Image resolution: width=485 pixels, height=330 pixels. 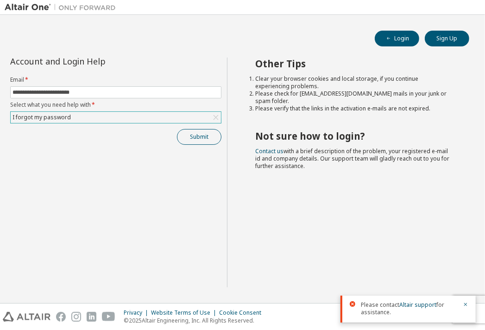 What do you see at coordinates (61, 316) in the screenshot?
I see `img: facebook.svg` at bounding box center [61, 316].